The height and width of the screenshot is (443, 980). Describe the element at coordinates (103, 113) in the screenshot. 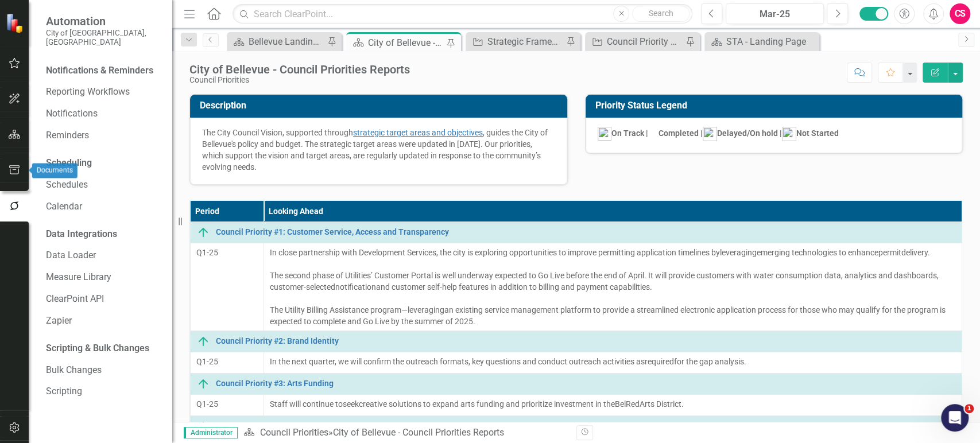

I see `a: Notifications` at that location.